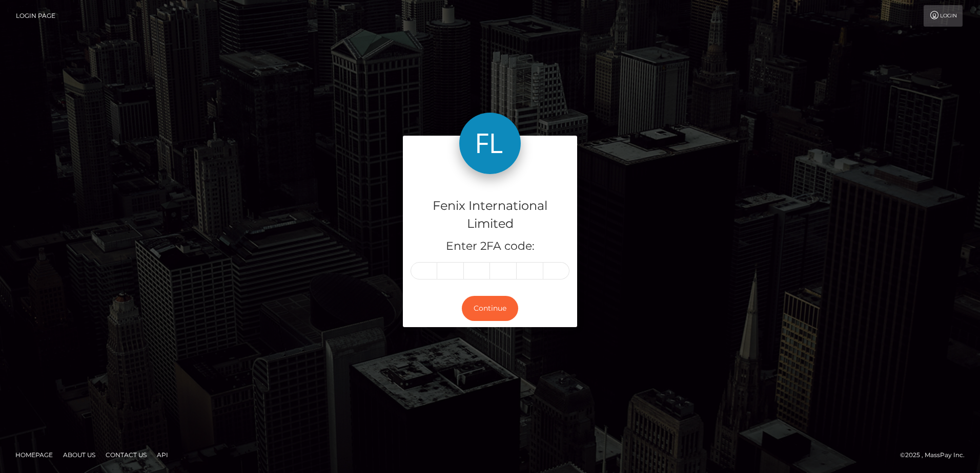  What do you see at coordinates (34, 455) in the screenshot?
I see `a: Homepage` at bounding box center [34, 455].